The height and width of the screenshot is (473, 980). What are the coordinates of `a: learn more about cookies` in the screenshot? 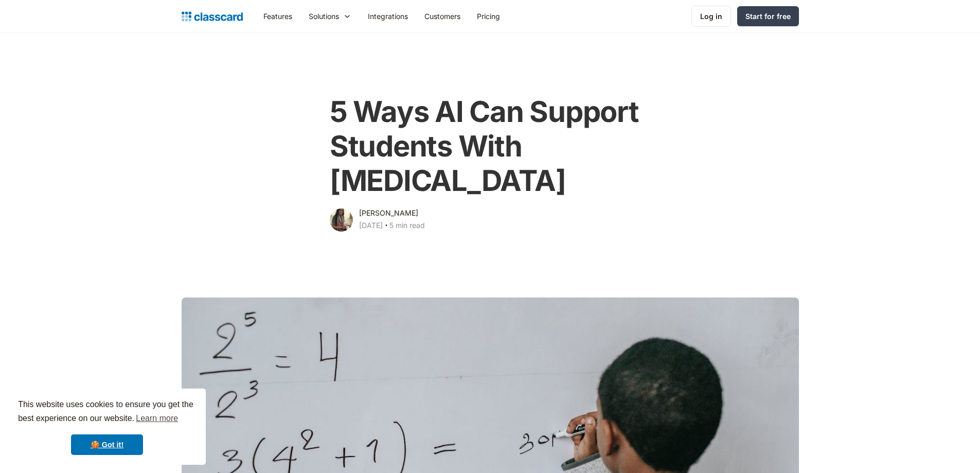 It's located at (157, 418).